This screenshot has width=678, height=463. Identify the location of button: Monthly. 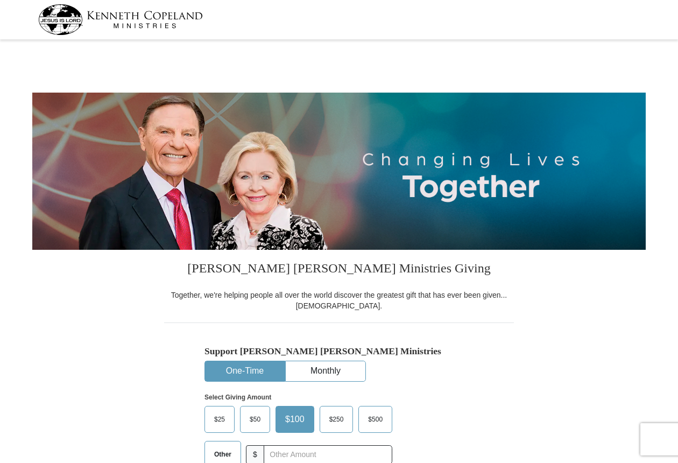
(326, 371).